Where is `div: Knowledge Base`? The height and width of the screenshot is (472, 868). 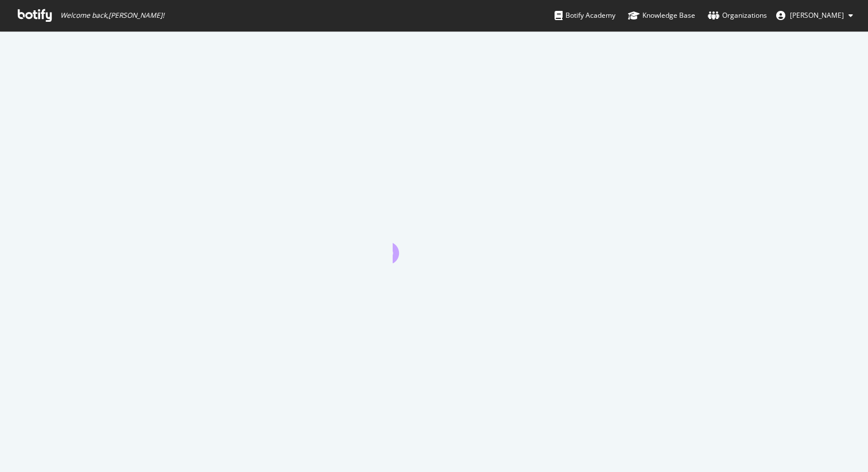
div: Knowledge Base is located at coordinates (662, 15).